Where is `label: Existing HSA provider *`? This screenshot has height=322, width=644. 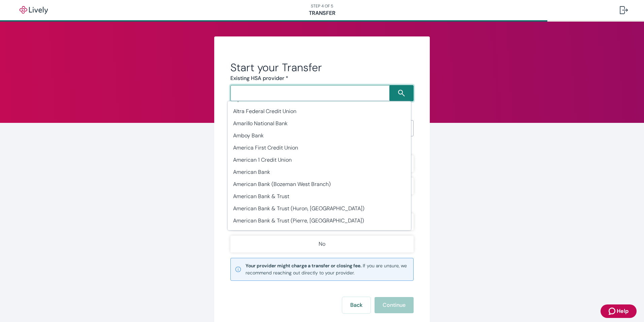
label: Existing HSA provider * is located at coordinates (260, 78).